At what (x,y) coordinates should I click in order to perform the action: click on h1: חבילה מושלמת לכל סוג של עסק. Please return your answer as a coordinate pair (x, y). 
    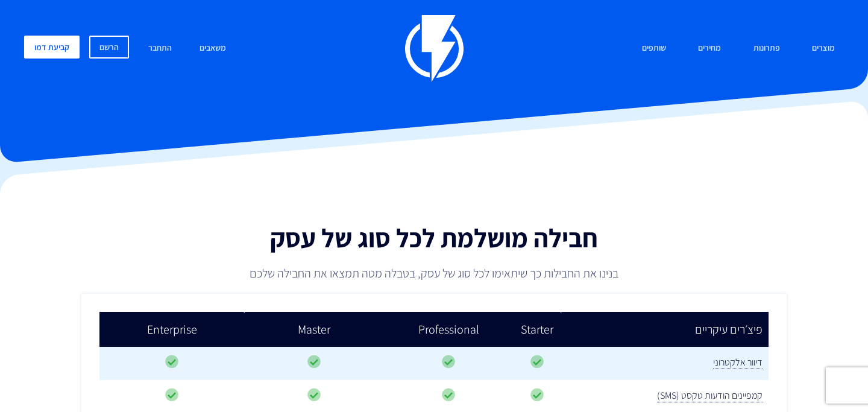
    Looking at the image, I should click on (434, 238).